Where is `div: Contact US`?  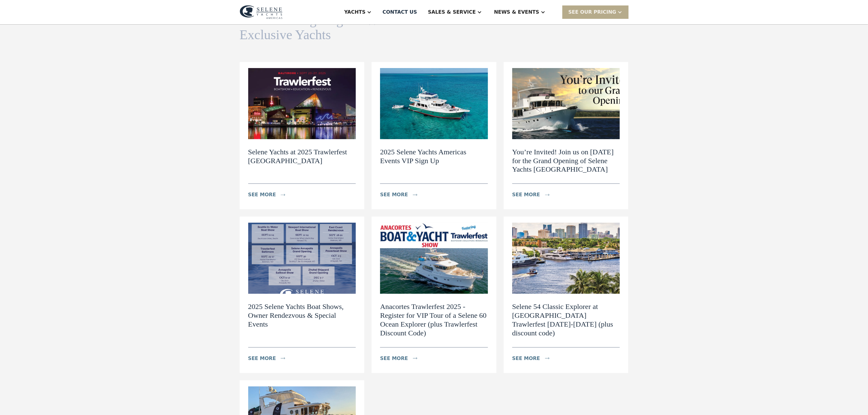 div: Contact US is located at coordinates (400, 12).